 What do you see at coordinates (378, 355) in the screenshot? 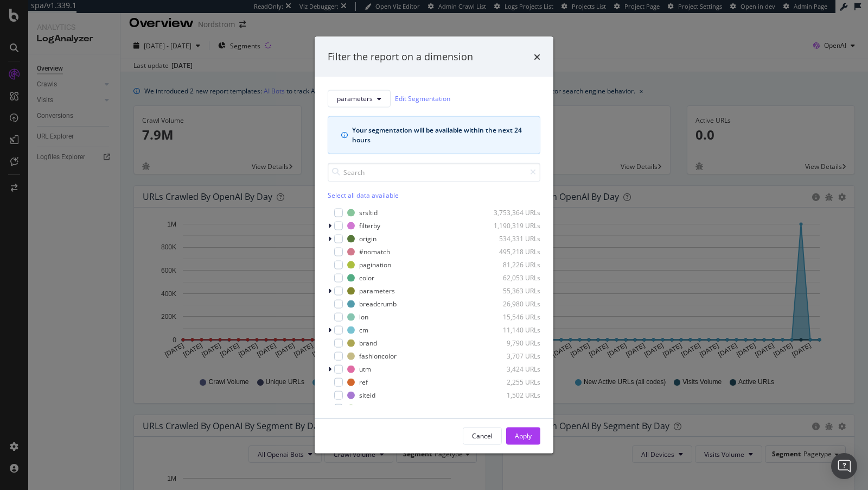
I see `div: fashioncolor` at bounding box center [378, 355].